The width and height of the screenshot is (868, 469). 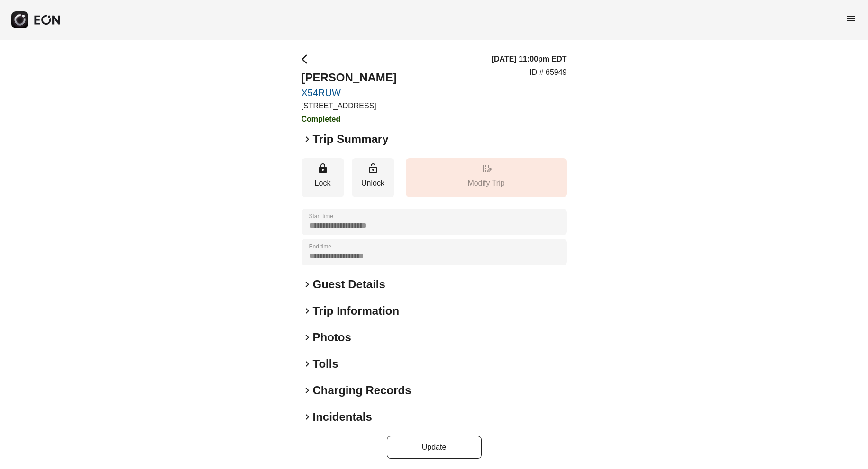 I want to click on p: ID # 65949, so click(x=548, y=73).